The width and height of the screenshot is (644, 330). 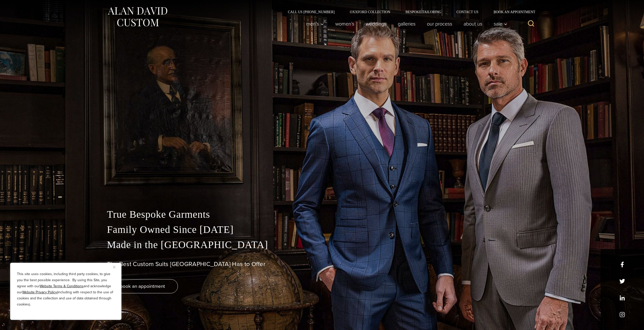 I want to click on img: Close, so click(x=114, y=267).